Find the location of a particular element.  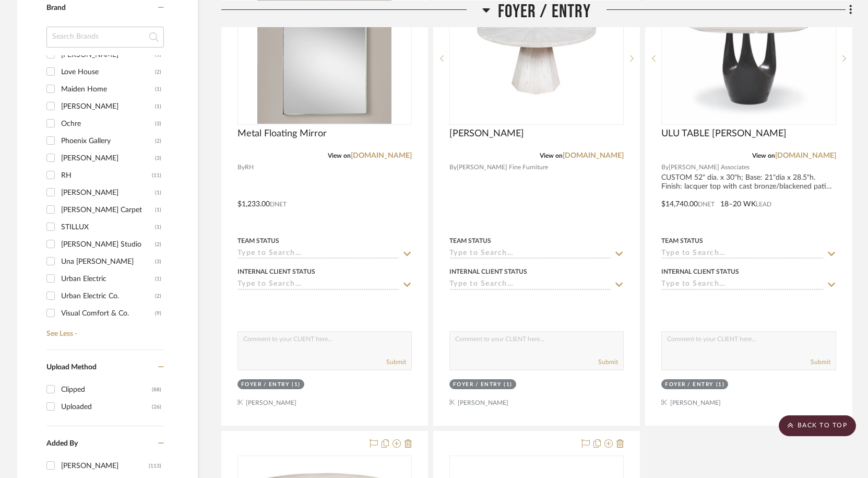

div: (113) is located at coordinates (155, 466).